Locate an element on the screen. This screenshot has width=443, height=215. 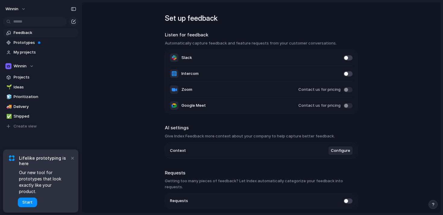
a: My projects is located at coordinates (41, 52).